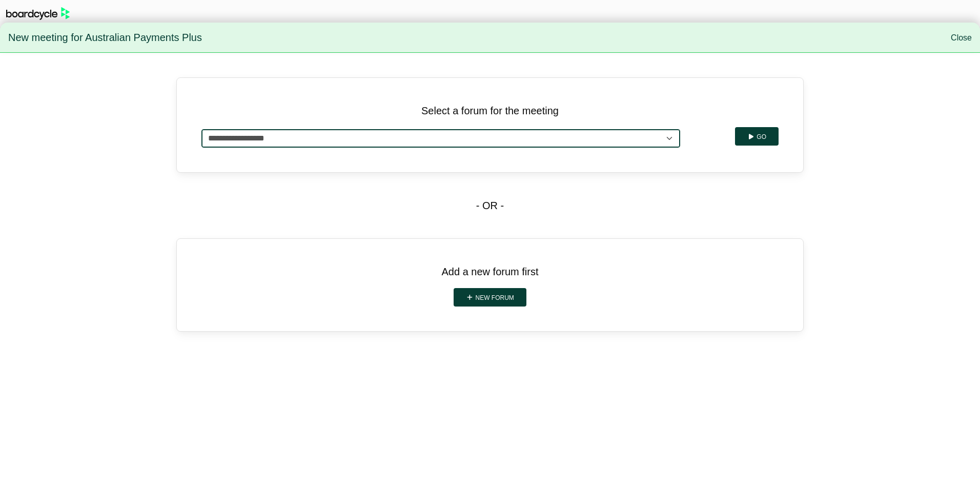 Image resolution: width=980 pixels, height=489 pixels. What do you see at coordinates (490, 206) in the screenshot?
I see `div: - OR -` at bounding box center [490, 206].